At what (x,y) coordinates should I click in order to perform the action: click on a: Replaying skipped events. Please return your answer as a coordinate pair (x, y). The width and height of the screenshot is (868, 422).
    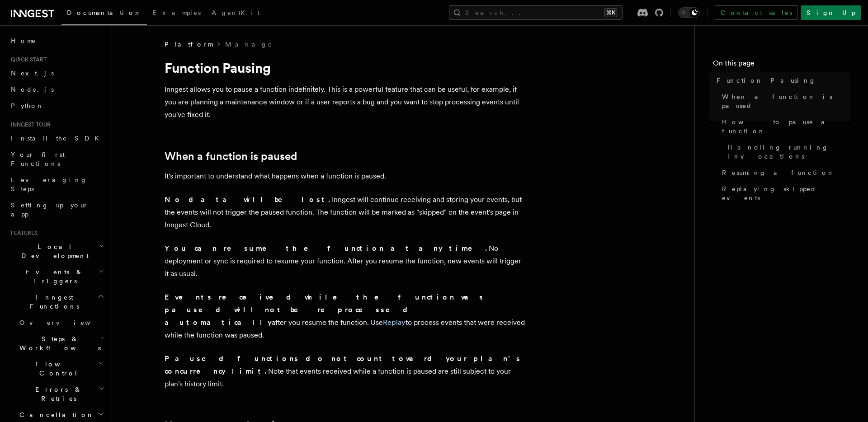
    Looking at the image, I should click on (783, 194).